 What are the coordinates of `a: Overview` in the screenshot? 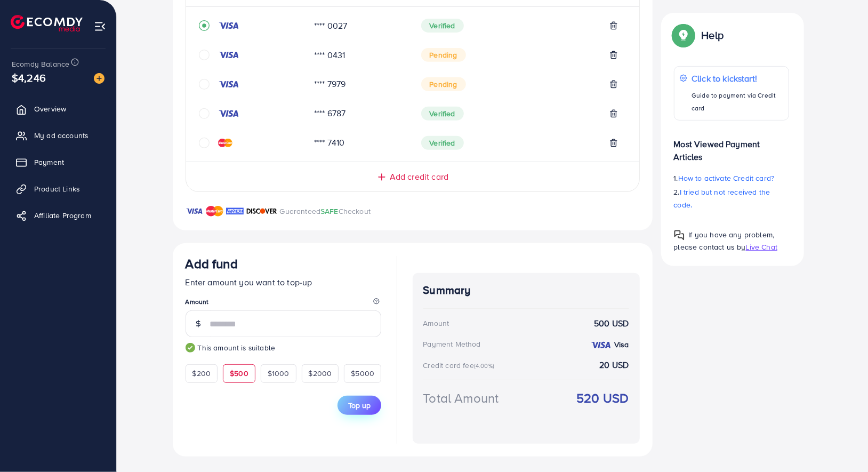 It's located at (58, 109).